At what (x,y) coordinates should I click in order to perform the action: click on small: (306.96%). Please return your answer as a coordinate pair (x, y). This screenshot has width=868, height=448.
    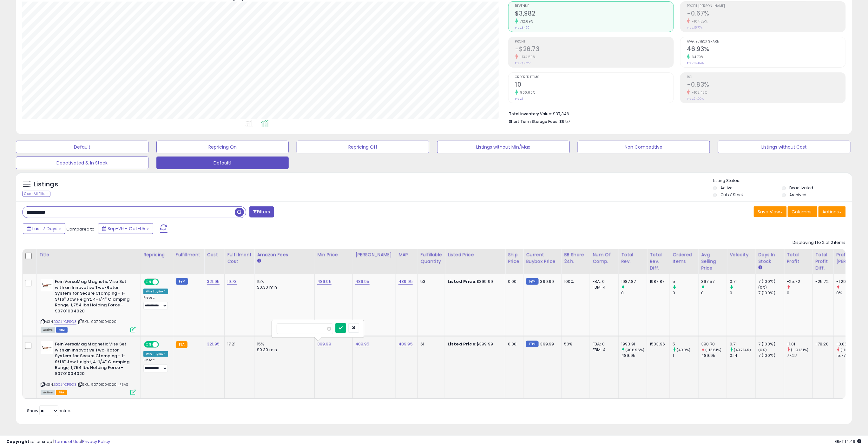
    Looking at the image, I should click on (636, 350).